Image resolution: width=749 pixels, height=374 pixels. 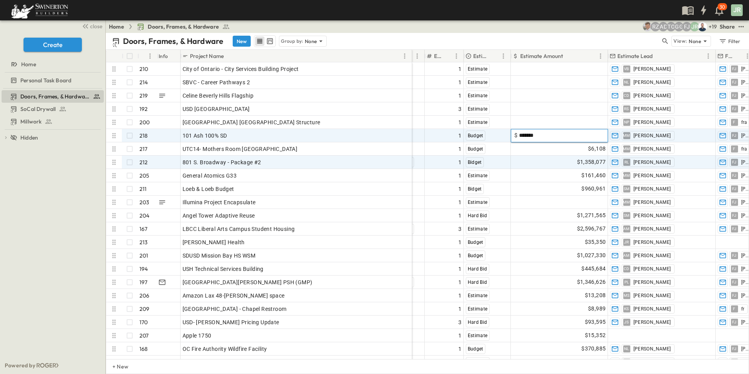 What do you see at coordinates (143, 149) in the screenshot?
I see `p: 217` at bounding box center [143, 149].